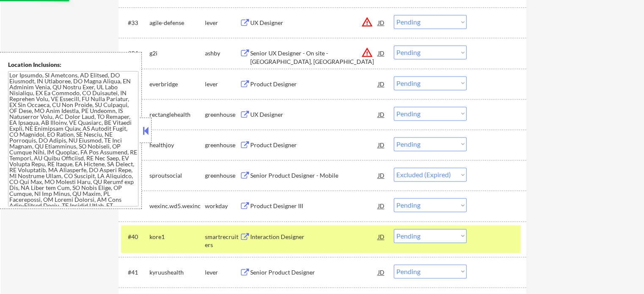 Image resolution: width=644 pixels, height=294 pixels. What do you see at coordinates (135, 53) in the screenshot?
I see `div: #34` at bounding box center [135, 53].